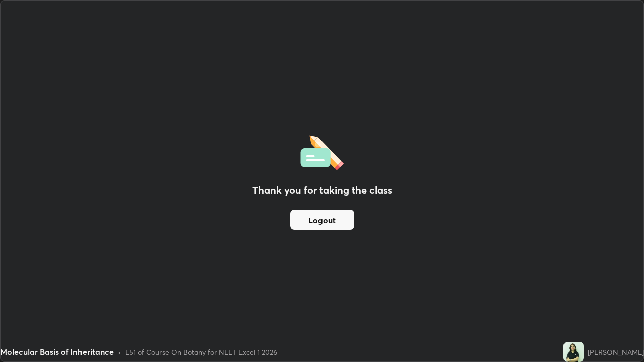 This screenshot has width=644, height=362. I want to click on button: Logout, so click(322, 219).